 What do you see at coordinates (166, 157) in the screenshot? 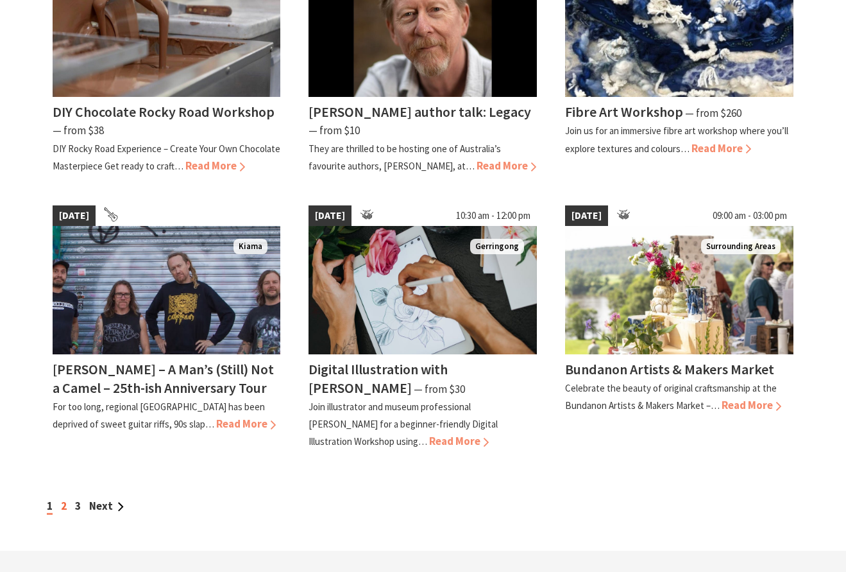
I see `p: DIY Rocky Road Experience – Create Your Own Chocolate Masterpiece Get ready to craft…` at bounding box center [166, 157].